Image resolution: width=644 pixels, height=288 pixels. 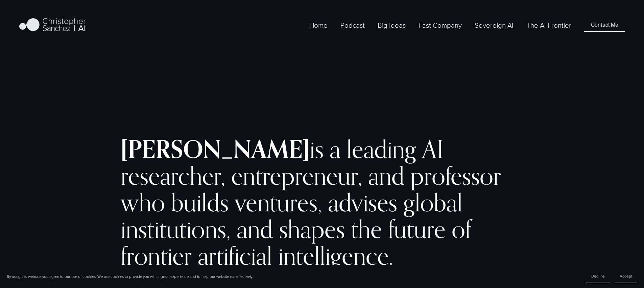 I want to click on span: Accept, so click(x=626, y=276).